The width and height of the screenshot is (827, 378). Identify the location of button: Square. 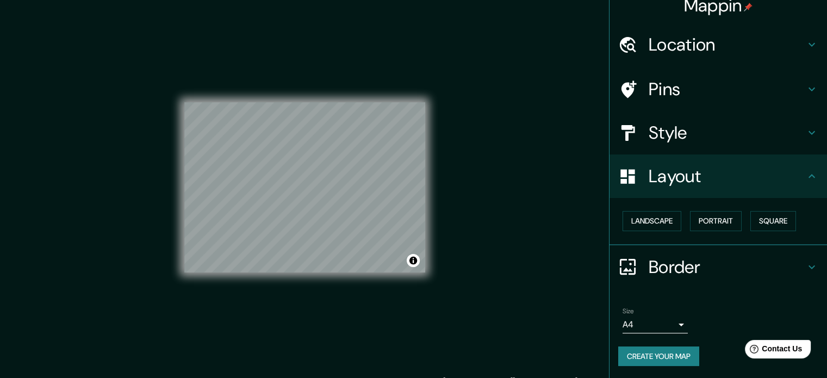
(773, 221).